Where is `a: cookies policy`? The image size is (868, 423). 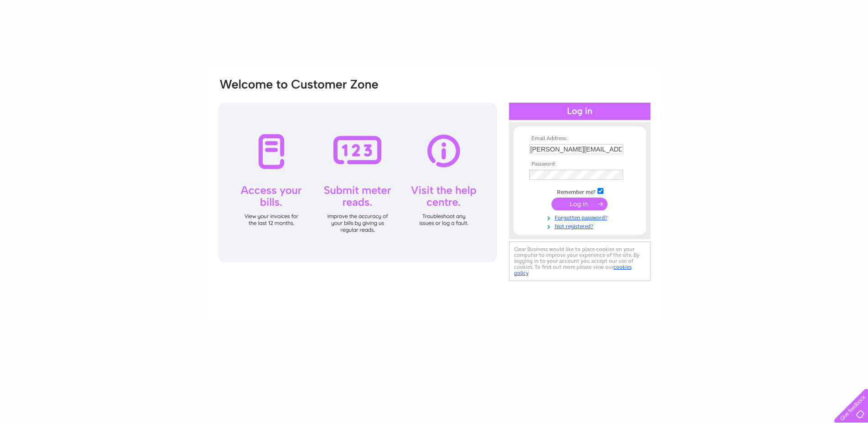
a: cookies policy is located at coordinates (573, 270).